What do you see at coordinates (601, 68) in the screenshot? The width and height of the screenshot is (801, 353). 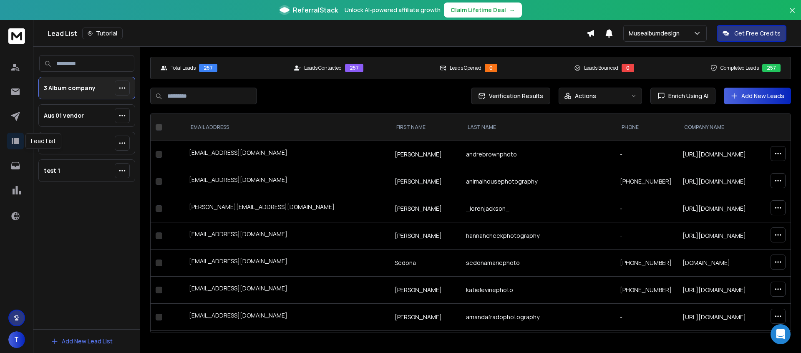 I see `p: Leads Bounced` at bounding box center [601, 68].